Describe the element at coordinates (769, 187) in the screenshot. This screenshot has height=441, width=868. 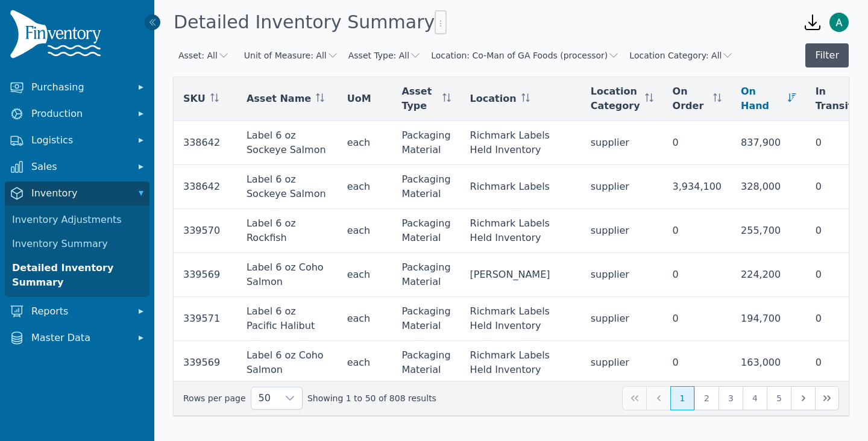
I see `div: 328,000` at that location.